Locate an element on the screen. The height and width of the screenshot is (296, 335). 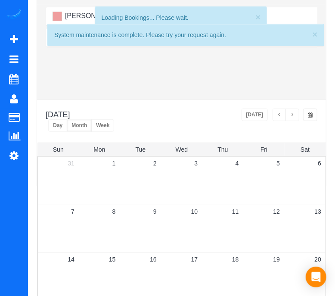
a: Automaid Logo is located at coordinates (14, 15).